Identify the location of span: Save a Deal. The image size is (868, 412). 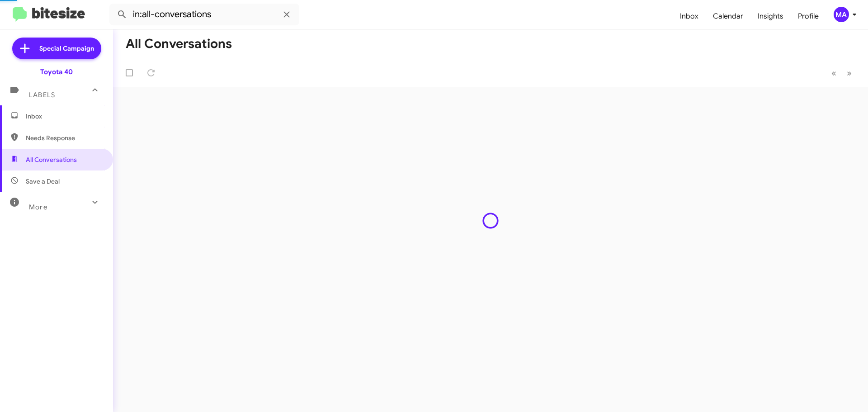
(43, 182).